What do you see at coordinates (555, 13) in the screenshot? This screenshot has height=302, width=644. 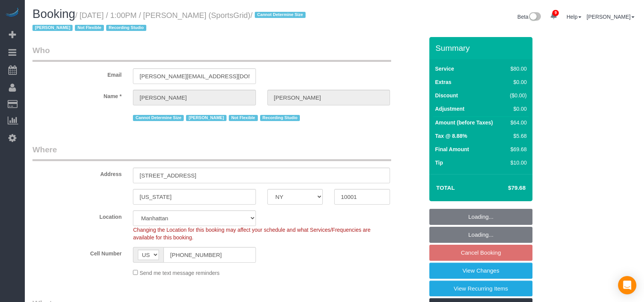 I see `span: 9` at bounding box center [555, 13].